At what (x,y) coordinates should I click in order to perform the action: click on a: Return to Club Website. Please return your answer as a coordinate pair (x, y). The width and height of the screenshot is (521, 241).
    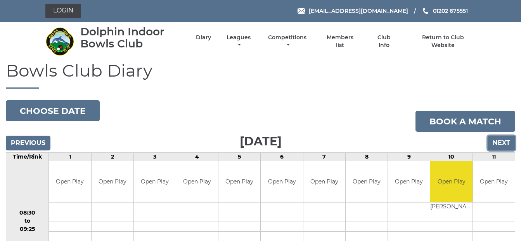
    Looking at the image, I should click on (443, 41).